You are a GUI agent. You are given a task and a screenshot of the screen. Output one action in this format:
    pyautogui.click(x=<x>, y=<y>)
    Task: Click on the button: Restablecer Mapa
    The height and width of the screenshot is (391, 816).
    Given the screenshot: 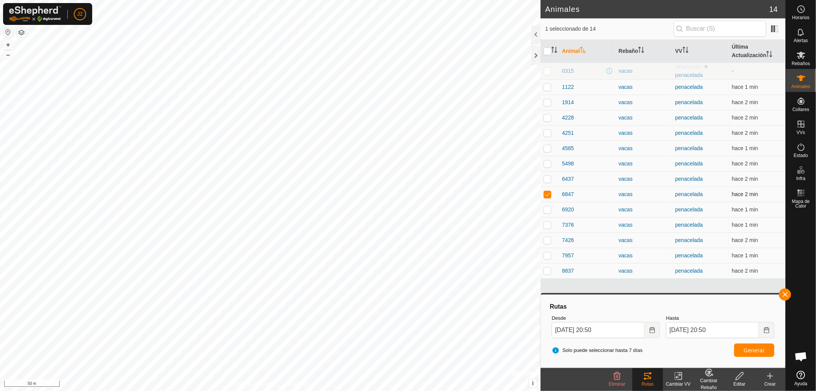 What is the action you would take?
    pyautogui.click(x=8, y=32)
    